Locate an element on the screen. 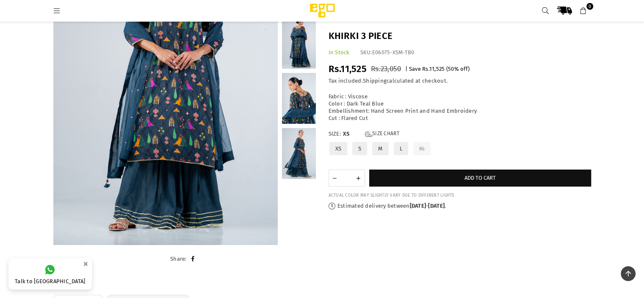  img: Ego is located at coordinates (322, 11).